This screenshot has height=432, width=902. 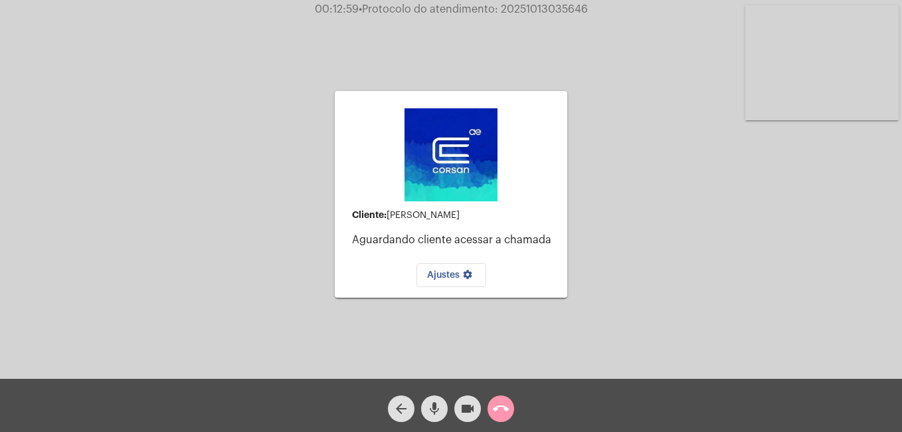 I want to click on strong: Cliente:, so click(x=369, y=215).